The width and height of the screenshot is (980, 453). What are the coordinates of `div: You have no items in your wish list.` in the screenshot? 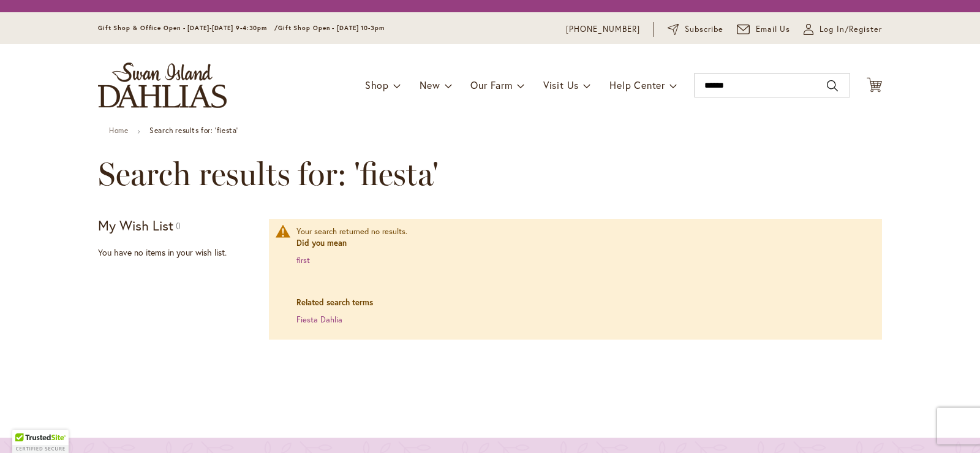 It's located at (180, 252).